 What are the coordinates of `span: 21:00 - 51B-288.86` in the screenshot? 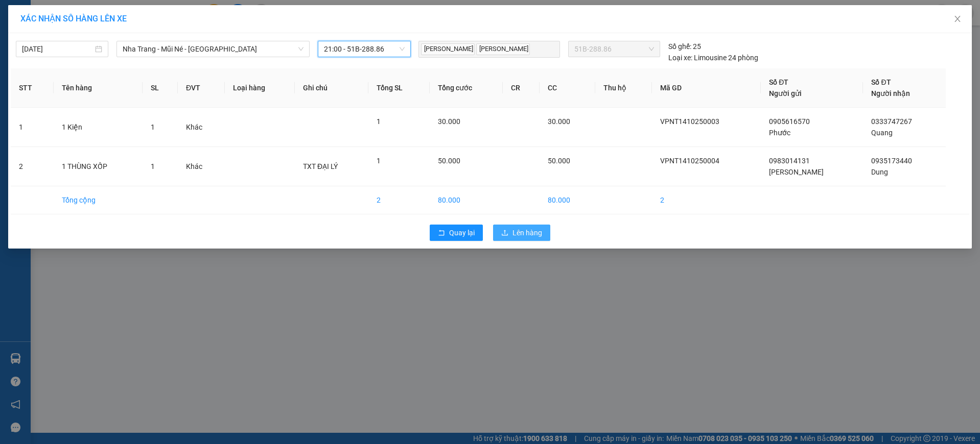 It's located at (364, 49).